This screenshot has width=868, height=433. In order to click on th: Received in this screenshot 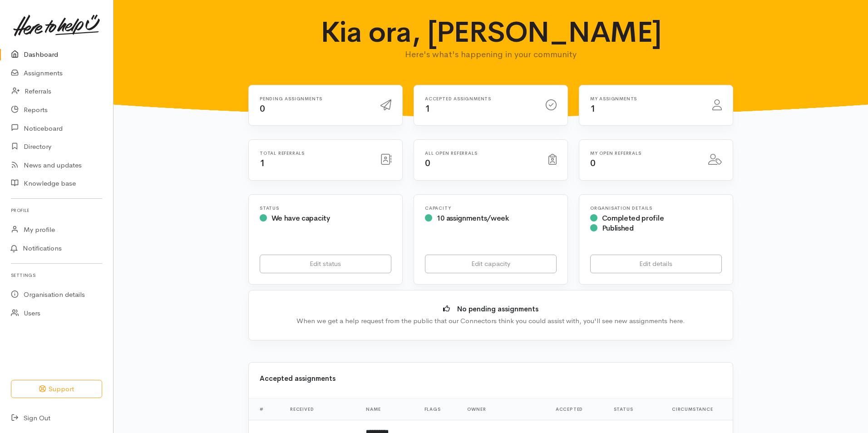, I will do `click(320, 410)`.